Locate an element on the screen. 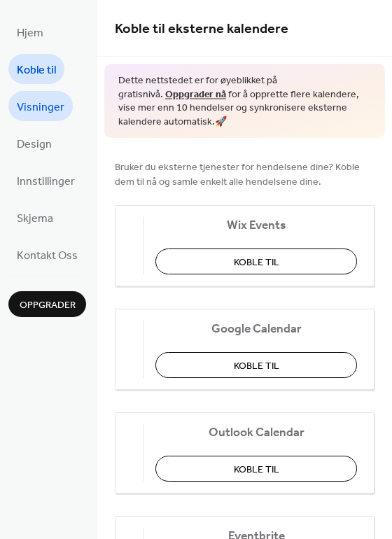  span: Skjema is located at coordinates (35, 218).